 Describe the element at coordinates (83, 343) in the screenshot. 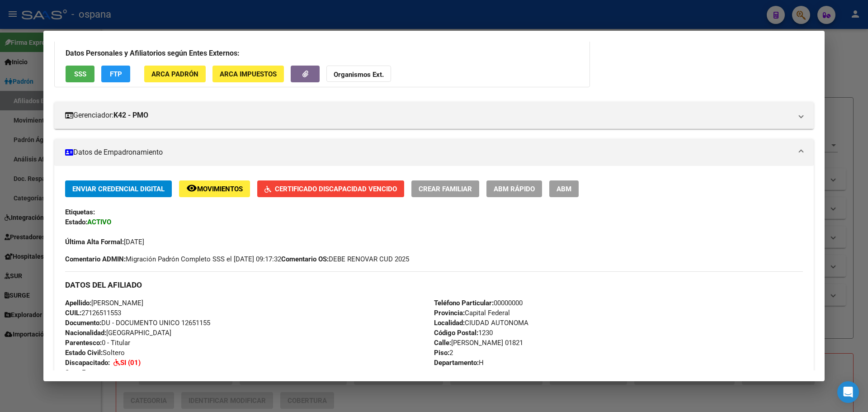

I see `strong: Parentesco:` at that location.